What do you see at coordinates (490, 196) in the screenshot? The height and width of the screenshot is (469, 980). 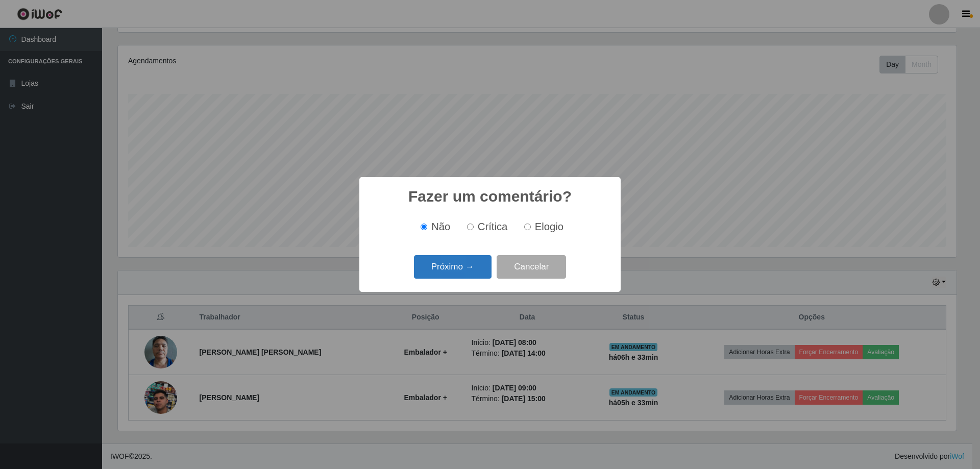 I see `h2: Fazer um comentário?` at bounding box center [490, 196].